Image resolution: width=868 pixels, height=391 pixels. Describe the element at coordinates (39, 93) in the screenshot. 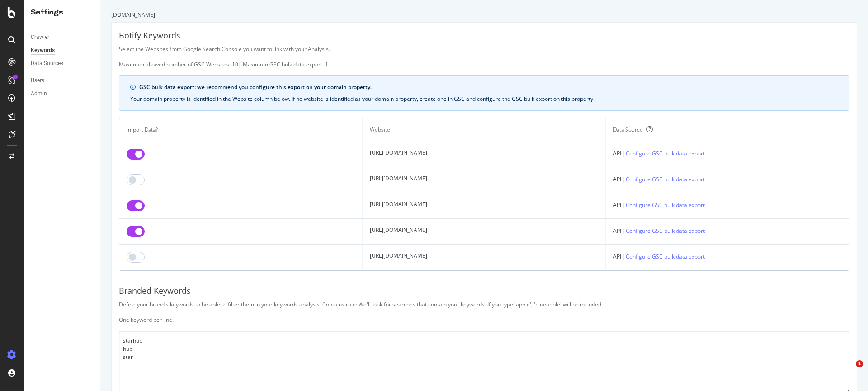

I see `div: Admin` at that location.